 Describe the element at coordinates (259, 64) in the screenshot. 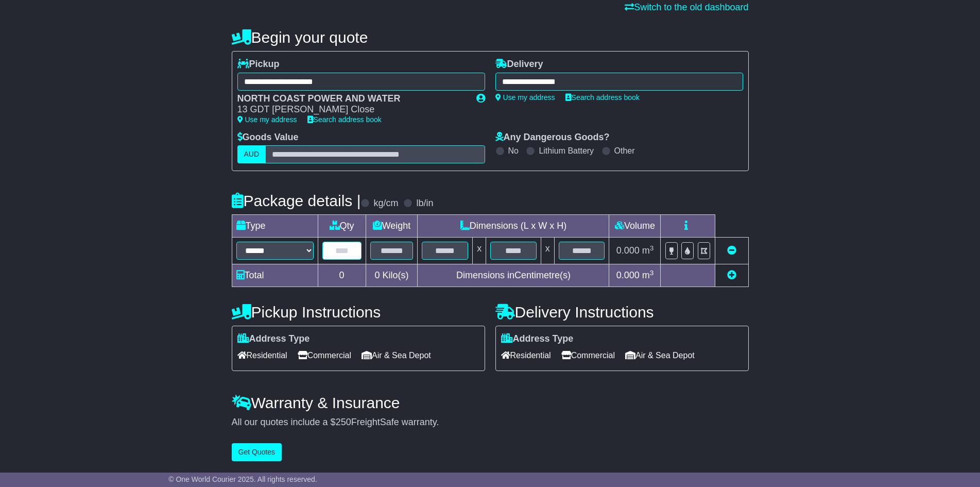

I see `label: Pickup` at that location.